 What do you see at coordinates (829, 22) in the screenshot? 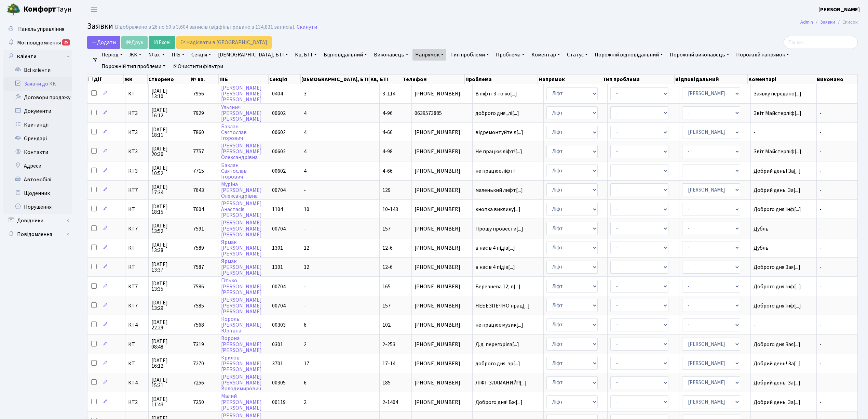
I see `nav: breadcrumb` at bounding box center [829, 22].